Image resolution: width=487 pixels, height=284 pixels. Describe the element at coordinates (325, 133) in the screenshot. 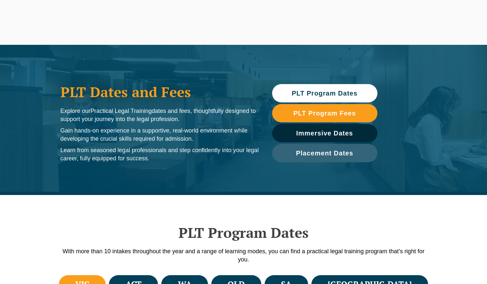

I see `a: Immersive Dates` at that location.